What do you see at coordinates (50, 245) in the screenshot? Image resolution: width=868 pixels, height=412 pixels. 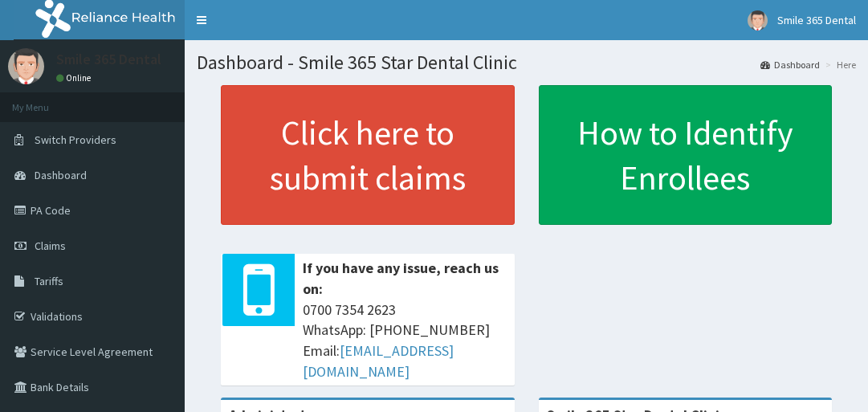 I see `span: Claims` at bounding box center [50, 245].